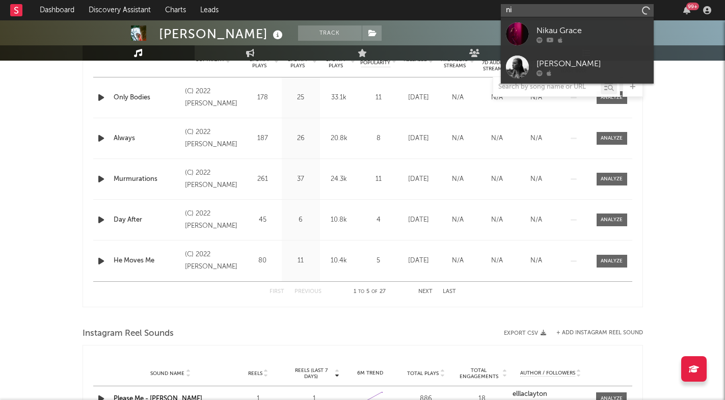  What do you see at coordinates (379, 261) in the screenshot?
I see `div: 5` at bounding box center [379, 261].